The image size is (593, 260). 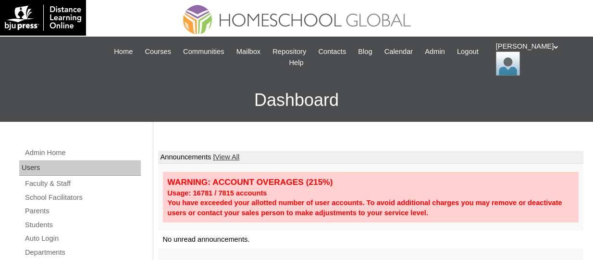 What do you see at coordinates (371, 239) in the screenshot?
I see `td: No unread announcements.` at bounding box center [371, 239].